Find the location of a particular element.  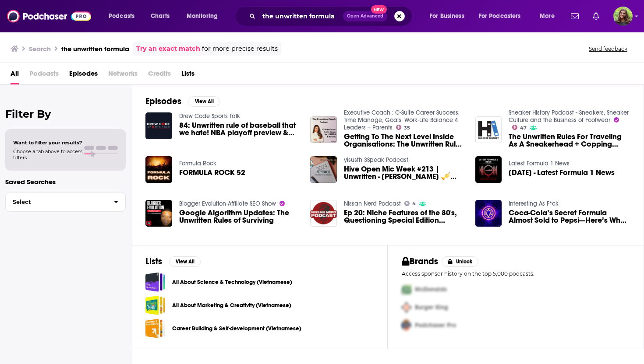

a: EpisodesView All is located at coordinates (183, 101).